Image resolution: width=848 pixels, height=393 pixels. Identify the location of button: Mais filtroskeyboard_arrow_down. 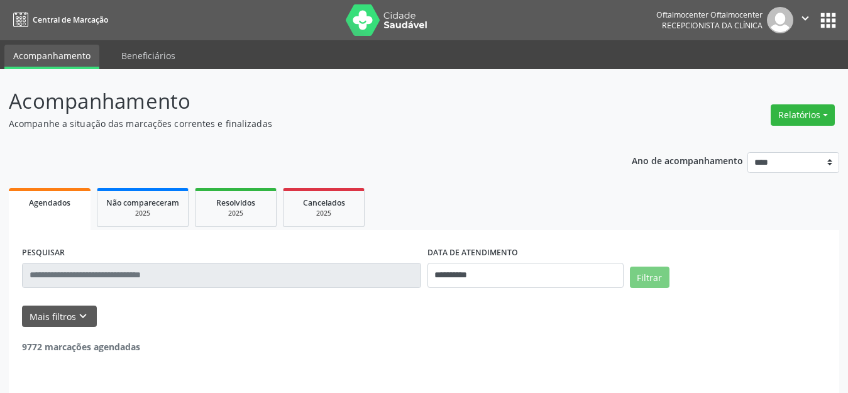
(59, 316).